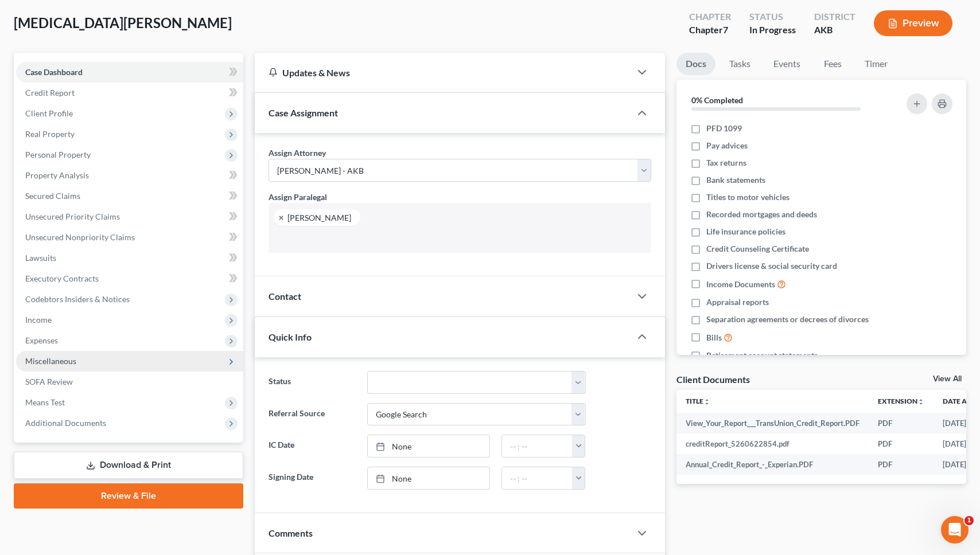  I want to click on td: creditReport_5260622854.pdf, so click(772, 444).